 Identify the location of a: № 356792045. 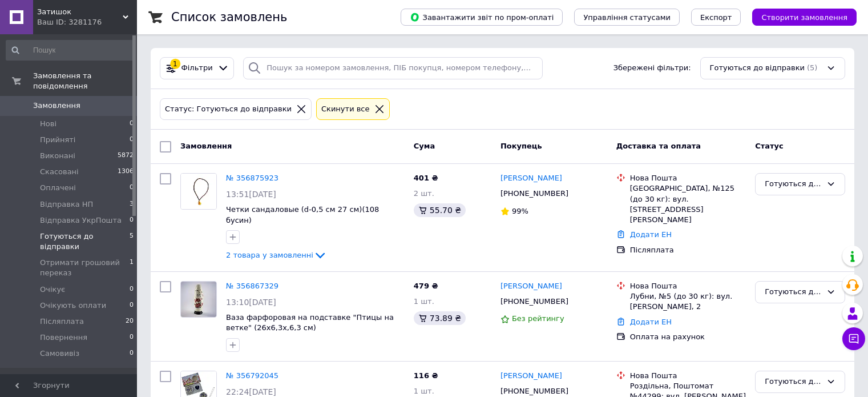
(253, 375).